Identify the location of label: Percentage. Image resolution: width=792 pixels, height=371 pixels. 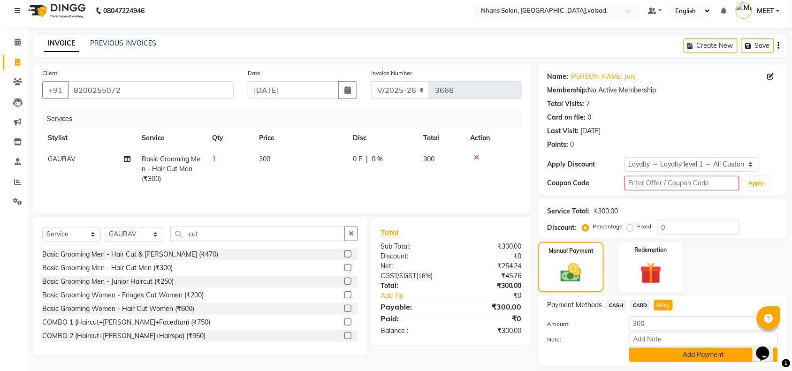
(608, 227).